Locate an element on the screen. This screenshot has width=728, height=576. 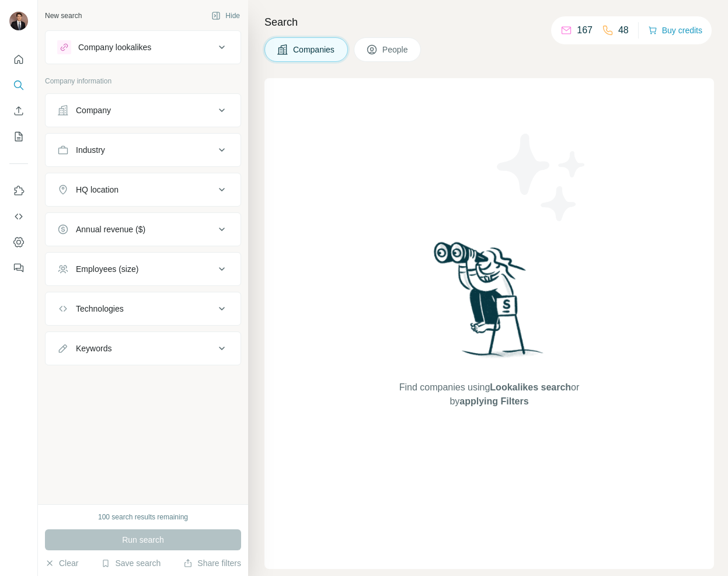
h4: Search is located at coordinates (489, 22).